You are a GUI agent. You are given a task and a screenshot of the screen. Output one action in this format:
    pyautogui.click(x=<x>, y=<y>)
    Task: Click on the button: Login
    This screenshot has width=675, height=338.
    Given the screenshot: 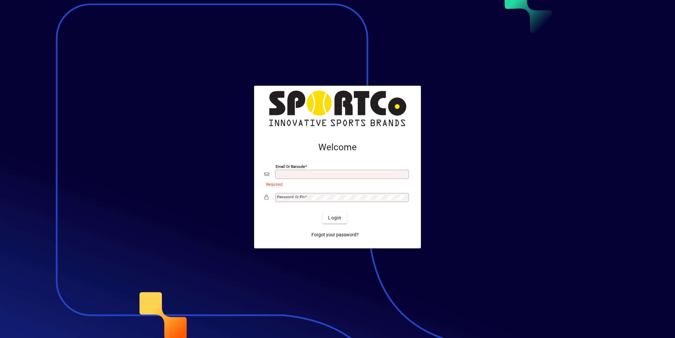 What is the action you would take?
    pyautogui.click(x=334, y=217)
    